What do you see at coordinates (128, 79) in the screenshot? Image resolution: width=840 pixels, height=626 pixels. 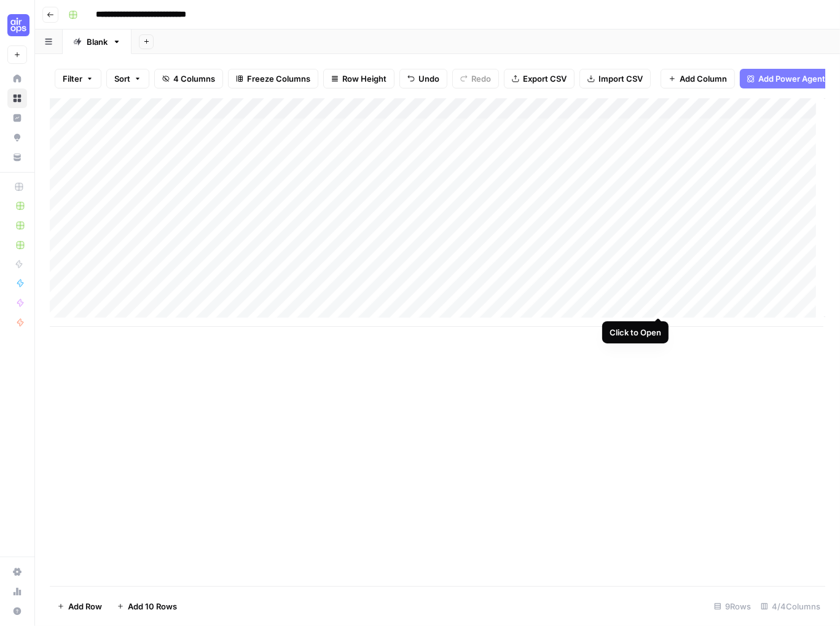 I see `button: Sort` at bounding box center [128, 79].